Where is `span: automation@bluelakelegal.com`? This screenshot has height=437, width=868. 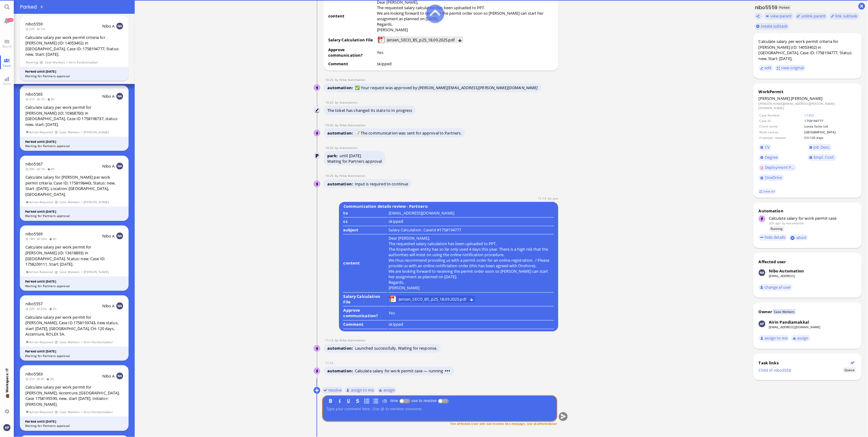
span: automation@bluelakelegal.com is located at coordinates (348, 147).